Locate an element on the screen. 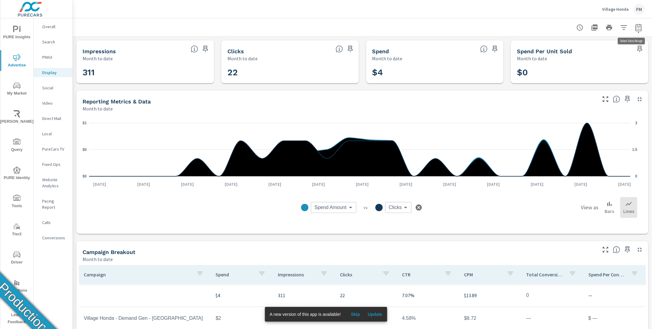 This screenshot has width=652, height=329. h5: Clicks is located at coordinates (236, 51).